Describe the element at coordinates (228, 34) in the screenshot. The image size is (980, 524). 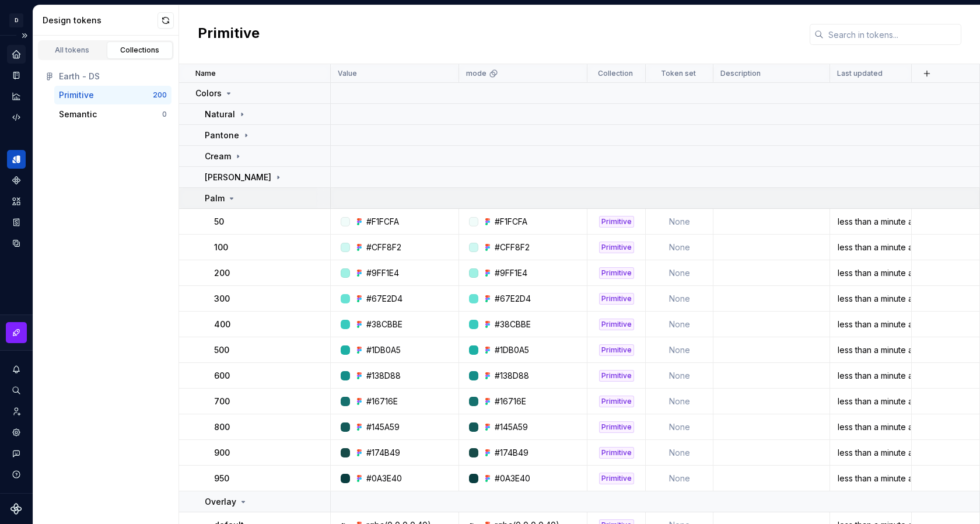
I see `h2: Primitive` at that location.